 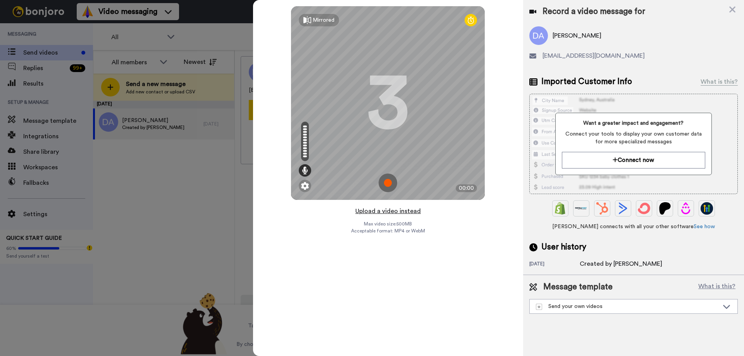 What do you see at coordinates (665, 209) in the screenshot?
I see `img: Patreon` at bounding box center [665, 209].